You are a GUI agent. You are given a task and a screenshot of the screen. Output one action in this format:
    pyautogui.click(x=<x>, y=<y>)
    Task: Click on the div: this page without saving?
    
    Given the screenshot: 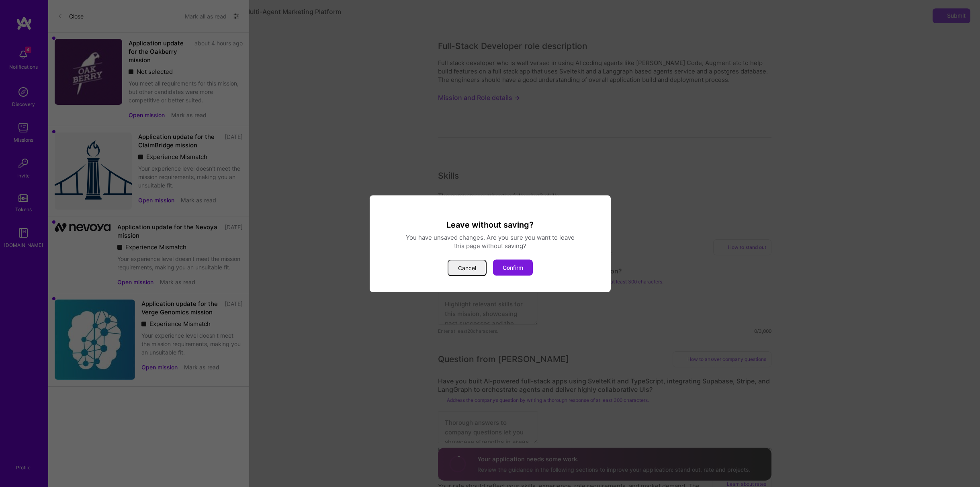 What is the action you would take?
    pyautogui.click(x=490, y=245)
    